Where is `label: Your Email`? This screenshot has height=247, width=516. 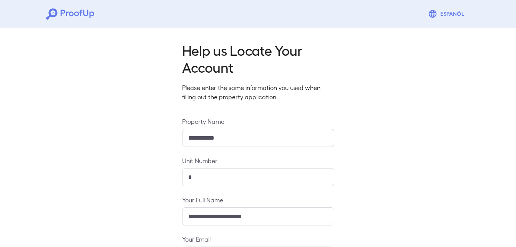 label: Your Email is located at coordinates (258, 239).